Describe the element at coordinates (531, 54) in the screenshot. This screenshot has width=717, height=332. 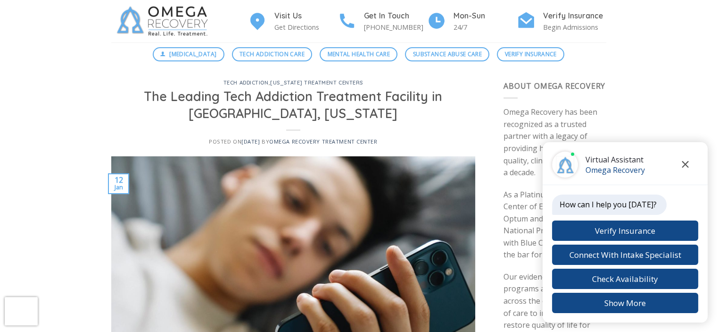
I see `span: Verify Insurance` at that location.